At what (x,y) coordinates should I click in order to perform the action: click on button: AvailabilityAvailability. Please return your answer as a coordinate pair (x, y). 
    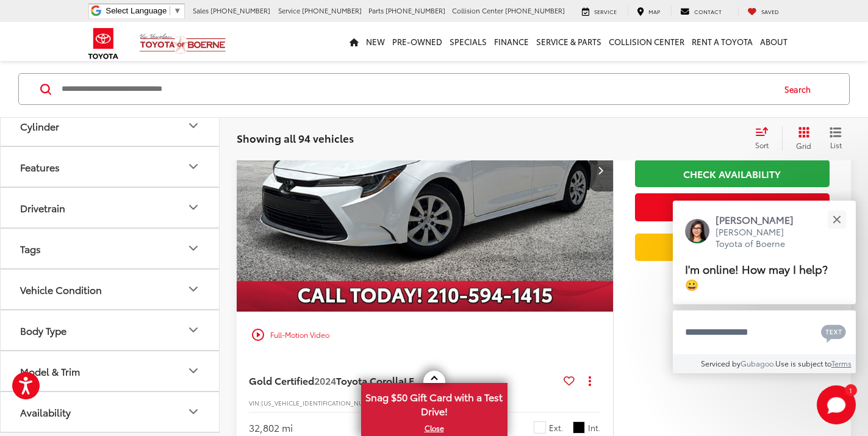
    Looking at the image, I should click on (110, 411).